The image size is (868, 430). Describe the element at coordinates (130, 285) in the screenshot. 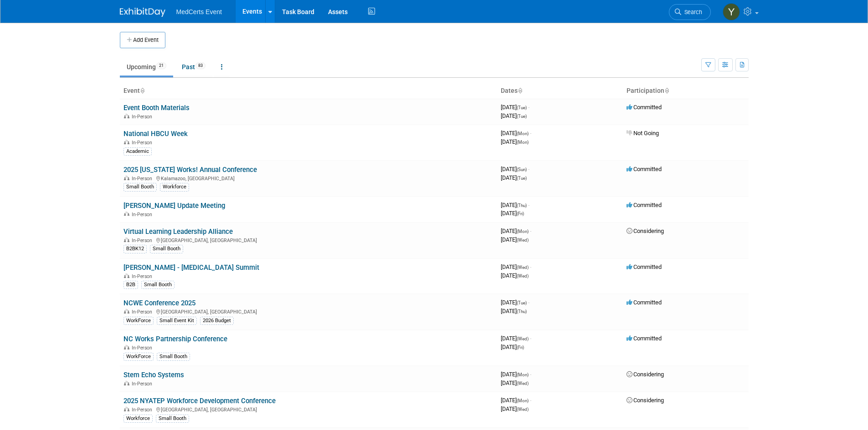

I see `div: B2B` at that location.